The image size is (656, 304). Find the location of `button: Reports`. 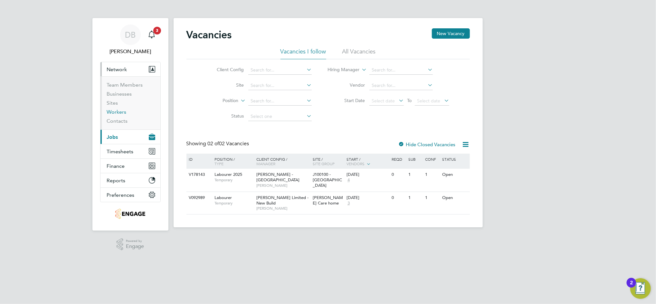

button: Reports is located at coordinates (131, 180).